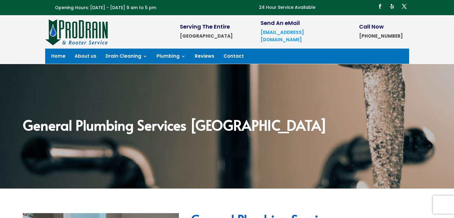 This screenshot has height=218, width=454. Describe the element at coordinates (86, 57) in the screenshot. I see `a: About us` at that location.